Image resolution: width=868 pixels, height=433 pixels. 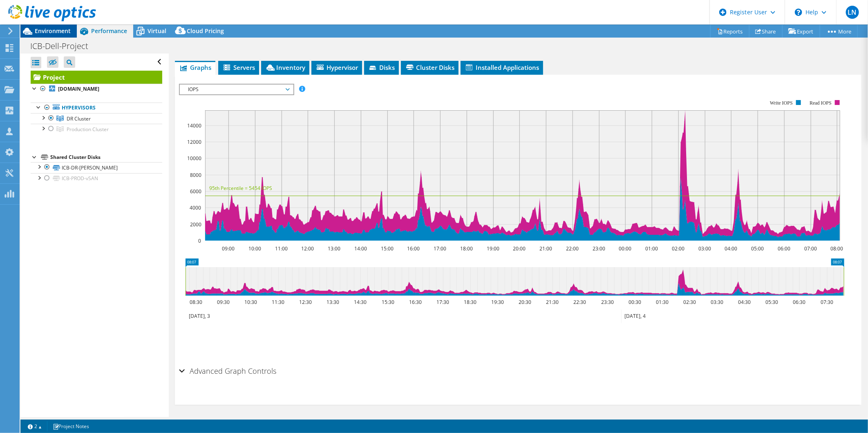 What do you see at coordinates (678, 249) in the screenshot?
I see `text: 02:00` at bounding box center [678, 249].